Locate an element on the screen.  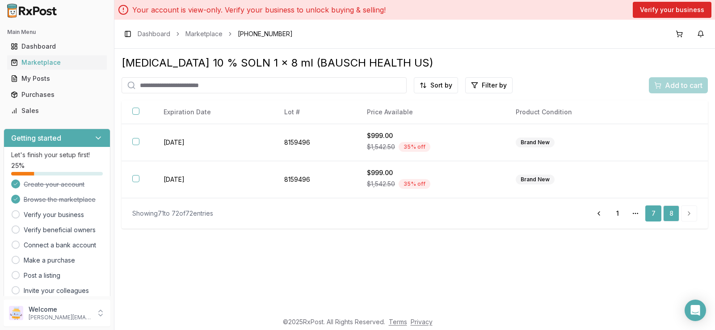
button: Verify your business is located at coordinates (672, 10).